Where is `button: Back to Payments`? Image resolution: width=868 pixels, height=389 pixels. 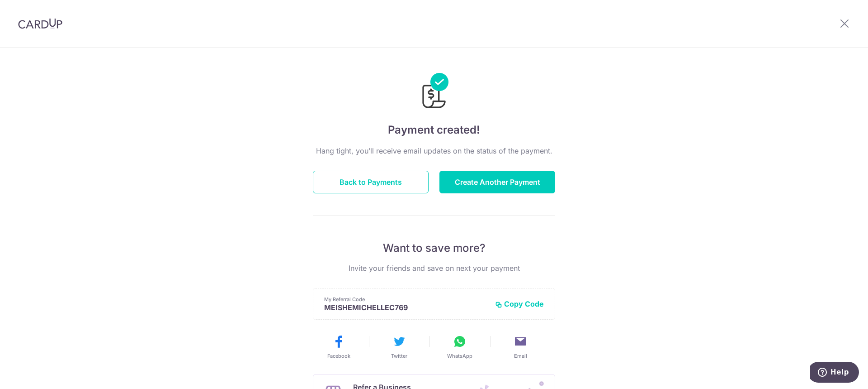 button: Back to Payments is located at coordinates (371, 182).